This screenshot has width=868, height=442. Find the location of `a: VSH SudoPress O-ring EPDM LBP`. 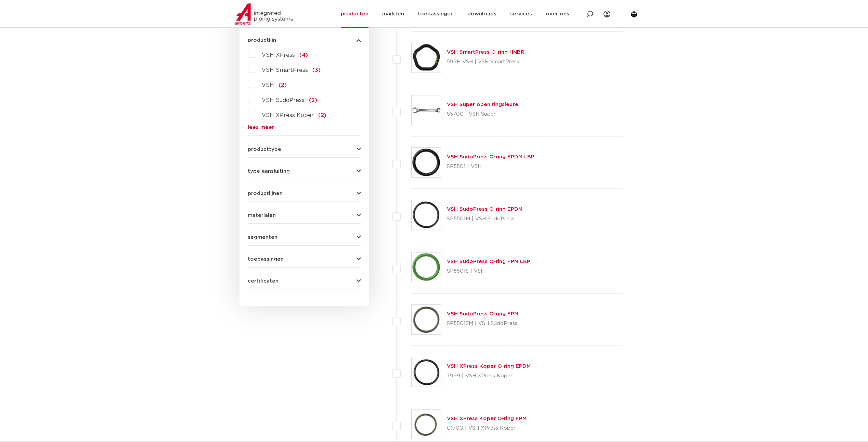

a: VSH SudoPress O-ring EPDM LBP is located at coordinates (491, 157).